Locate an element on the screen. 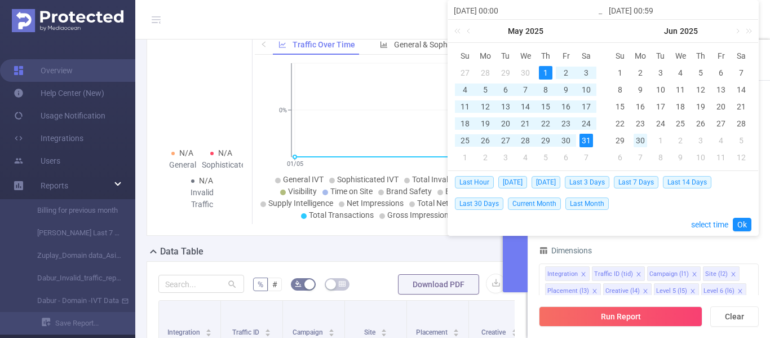 The width and height of the screenshot is (770, 338). td: June 25, 2025 is located at coordinates (681, 123).